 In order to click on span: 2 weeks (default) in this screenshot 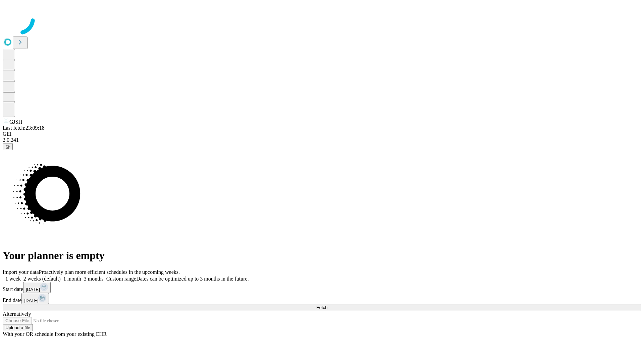, I will do `click(42, 278)`.